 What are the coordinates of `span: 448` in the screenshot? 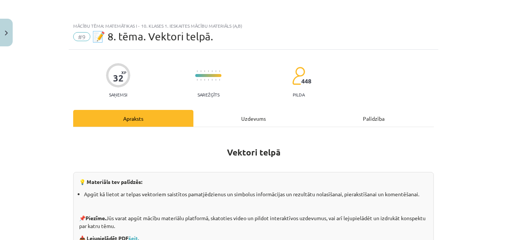 It's located at (306, 81).